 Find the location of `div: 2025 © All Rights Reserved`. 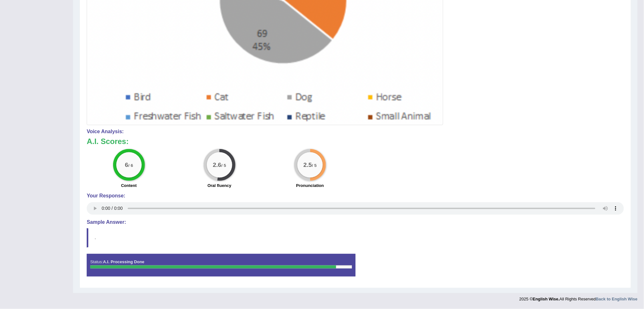

div: 2025 © All Rights Reserved is located at coordinates (578, 298).